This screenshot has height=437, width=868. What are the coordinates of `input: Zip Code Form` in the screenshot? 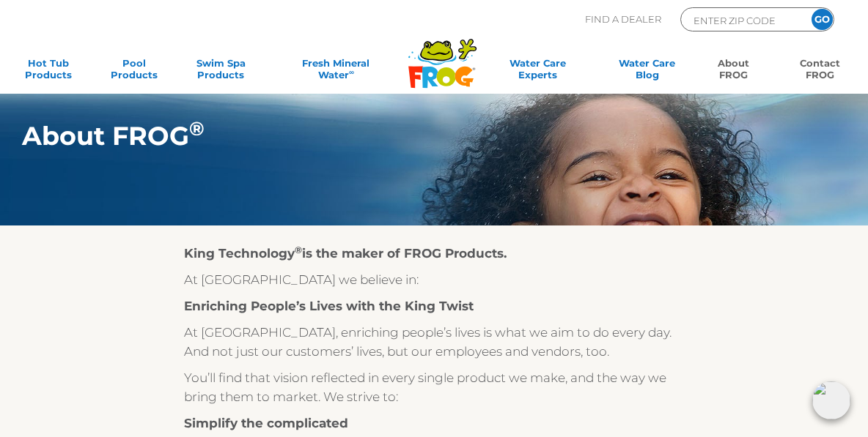 It's located at (742, 20).